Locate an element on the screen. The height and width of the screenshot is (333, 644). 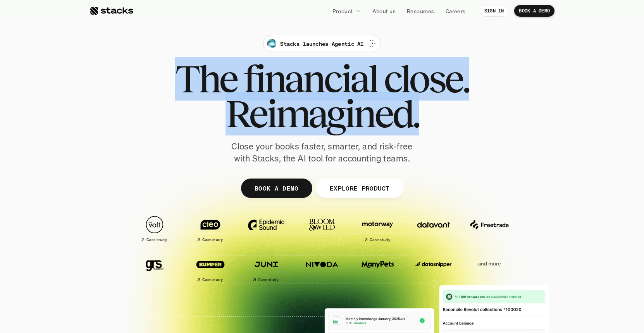
a: Privacy Policy is located at coordinates (108, 182).